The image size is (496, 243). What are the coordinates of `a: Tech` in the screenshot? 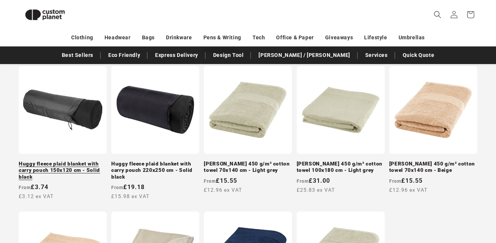 It's located at (258, 37).